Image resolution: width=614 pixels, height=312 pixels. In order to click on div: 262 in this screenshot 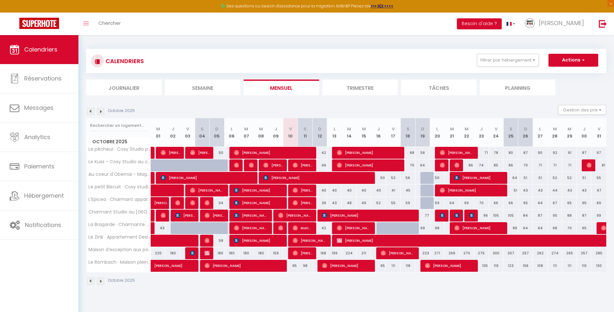, I will do `click(540, 253)`.